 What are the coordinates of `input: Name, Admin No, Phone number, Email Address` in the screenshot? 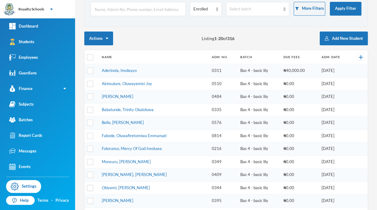 It's located at (138, 9).